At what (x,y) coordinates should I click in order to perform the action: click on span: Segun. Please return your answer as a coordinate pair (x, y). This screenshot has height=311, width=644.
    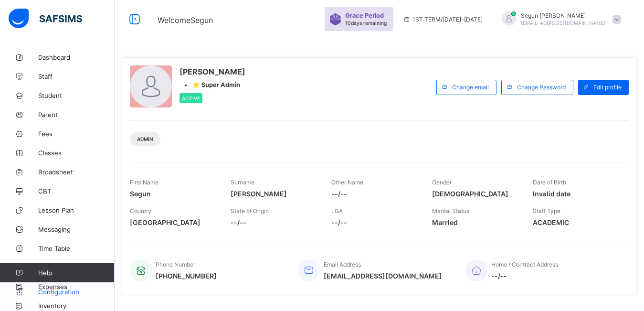
    Looking at the image, I should click on (173, 194).